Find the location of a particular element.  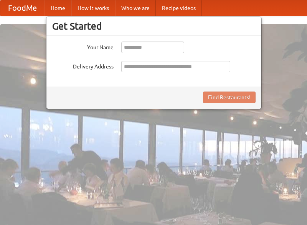

a: FoodMe is located at coordinates (22, 8).